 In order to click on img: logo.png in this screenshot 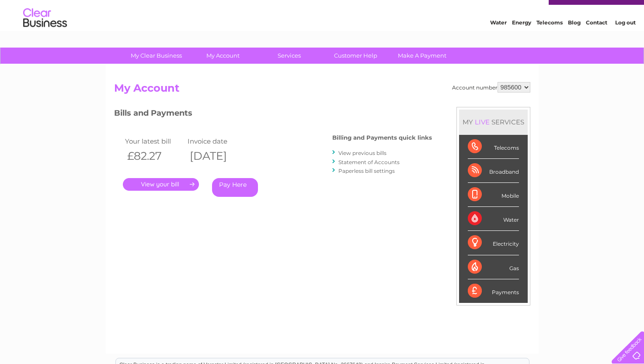, I will do `click(45, 35)`.